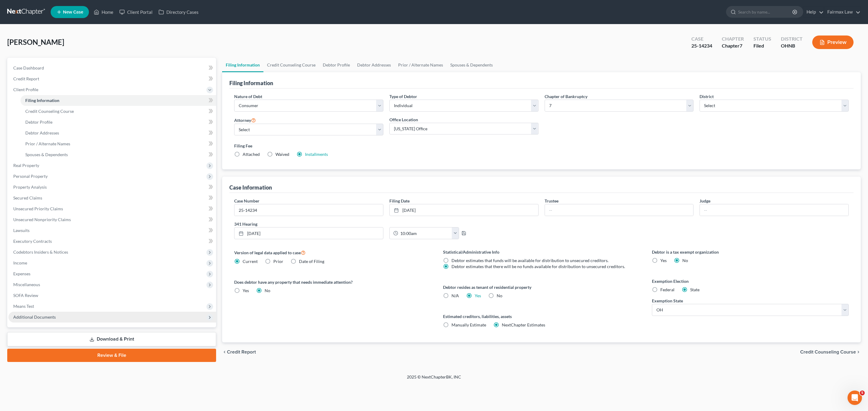  What do you see at coordinates (30, 176) in the screenshot?
I see `span: Personal Property` at bounding box center [30, 176].